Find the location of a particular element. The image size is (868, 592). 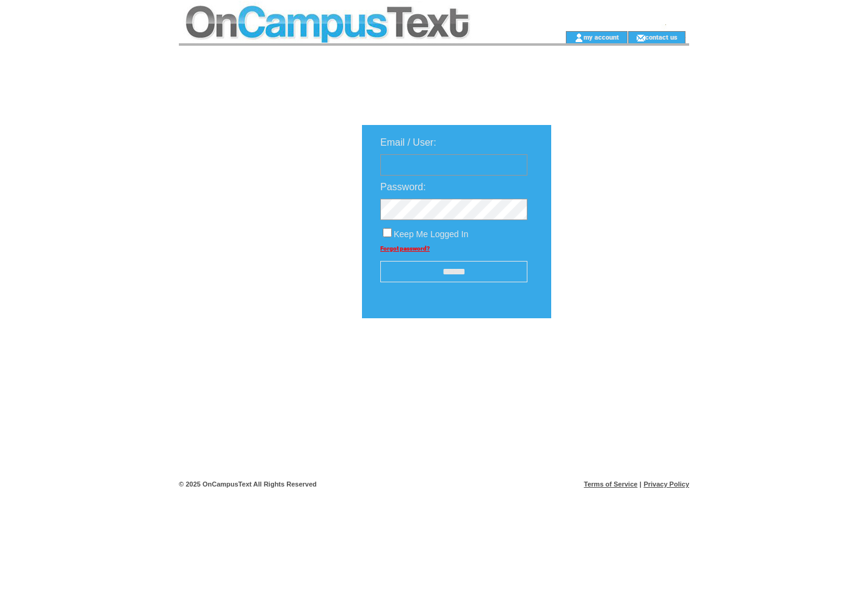

a: my account is located at coordinates (601, 37).